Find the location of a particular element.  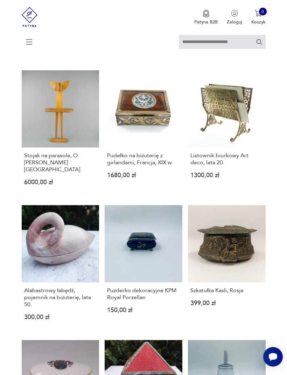

a: Pudełko na biżuterię z girlandami, Francja, XIX w.Pudełko na biżuterię z girlandami, Francja, XIX... is located at coordinates (143, 133).